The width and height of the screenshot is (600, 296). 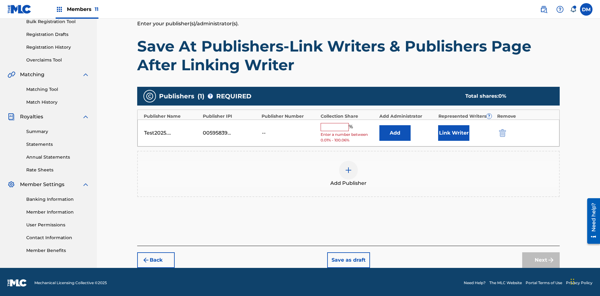 What do you see at coordinates (454, 133) in the screenshot?
I see `button: Link Writer` at bounding box center [454, 133].